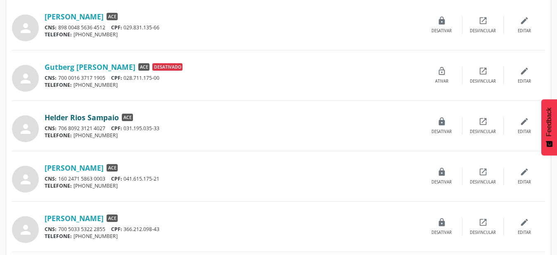 The height and width of the screenshot is (255, 557). What do you see at coordinates (233, 178) in the screenshot?
I see `div: 160 2471 5863 0003 041.615.175-21` at bounding box center [233, 178].